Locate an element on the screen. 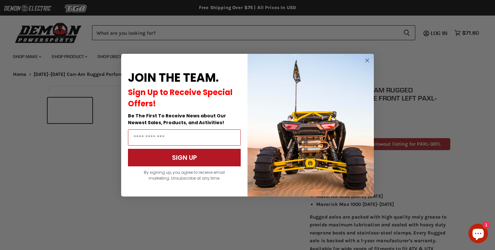 The width and height of the screenshot is (495, 250). button: SIGN UP is located at coordinates (184, 157).